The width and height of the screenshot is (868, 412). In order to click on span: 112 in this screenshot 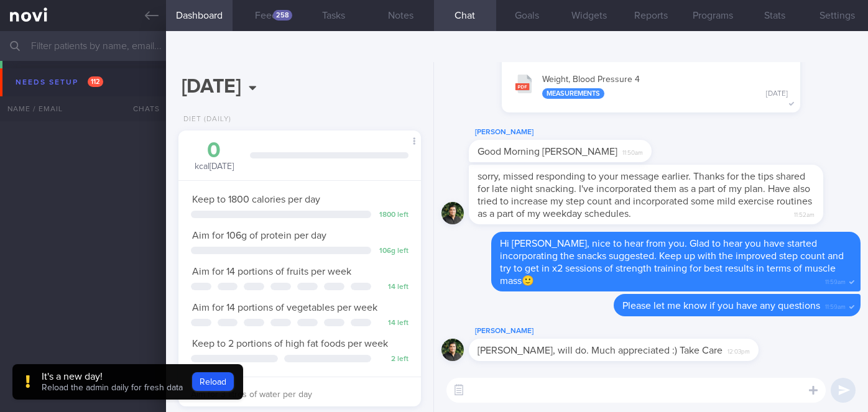, I will do `click(95, 81)`.